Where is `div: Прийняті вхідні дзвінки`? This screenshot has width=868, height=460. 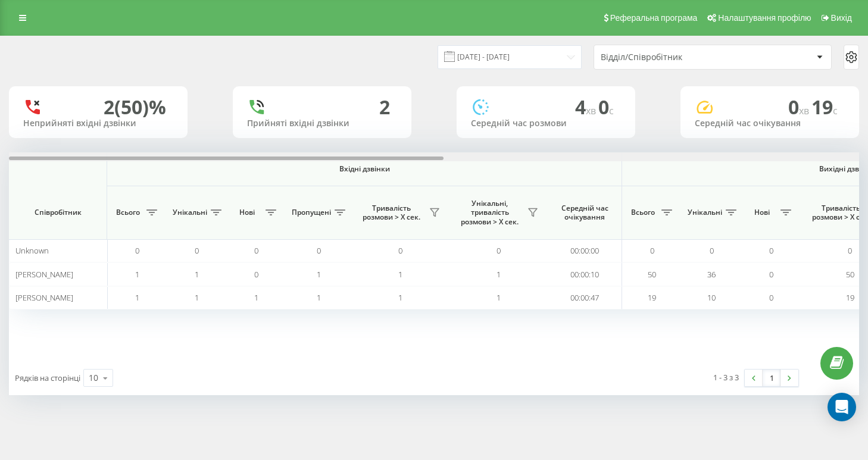
div: Прийняті вхідні дзвінки is located at coordinates (322, 123).